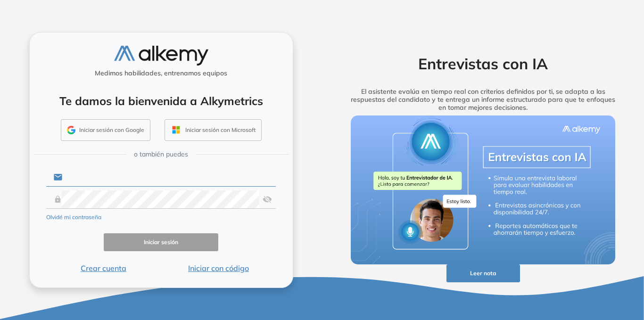  What do you see at coordinates (161, 73) in the screenshot?
I see `h5: Medimos habilidades, entrenamos equipos` at bounding box center [161, 73].